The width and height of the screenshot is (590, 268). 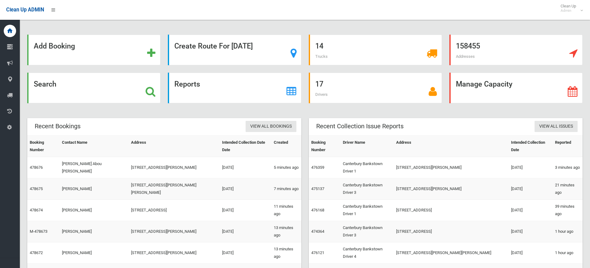 I want to click on a: 476121, so click(x=318, y=253).